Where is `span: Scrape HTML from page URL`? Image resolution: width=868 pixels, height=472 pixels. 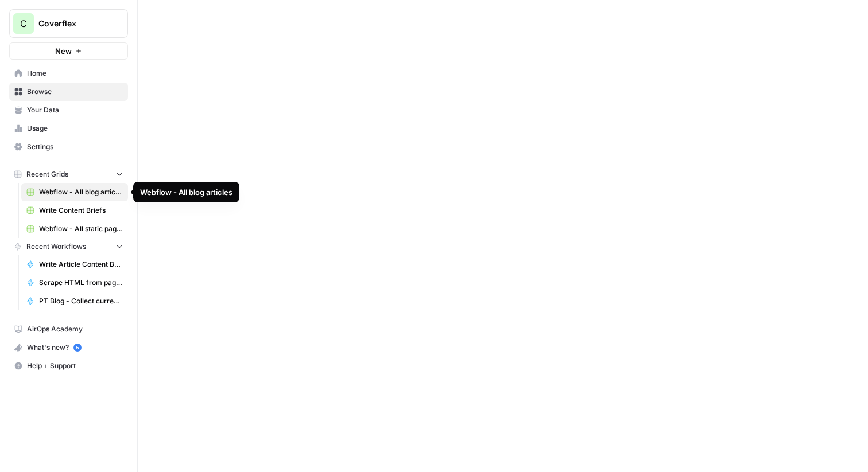
span: Scrape HTML from page URL is located at coordinates (81, 283).